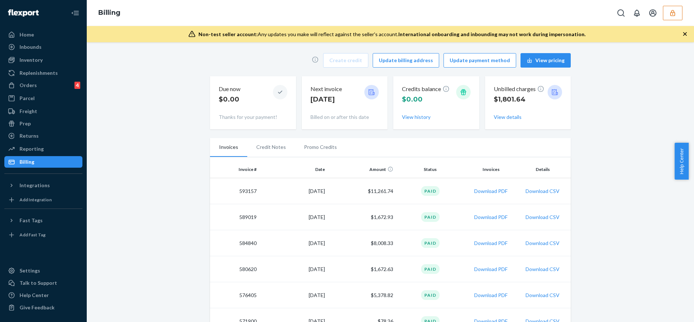  Describe the element at coordinates (426, 89) in the screenshot. I see `p: Credits balance` at that location.